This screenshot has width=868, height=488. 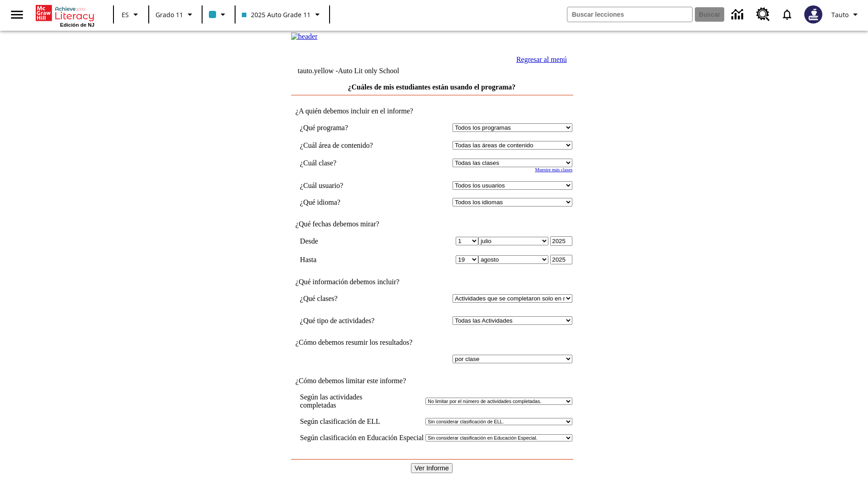 What do you see at coordinates (362, 422) in the screenshot?
I see `td: Según clasificación de ELL` at bounding box center [362, 422].